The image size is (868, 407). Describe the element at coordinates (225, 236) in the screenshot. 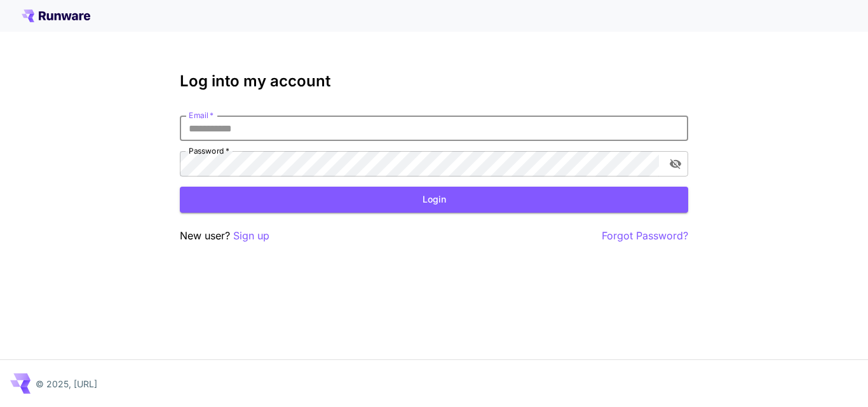

I see `p: New user?` at that location.